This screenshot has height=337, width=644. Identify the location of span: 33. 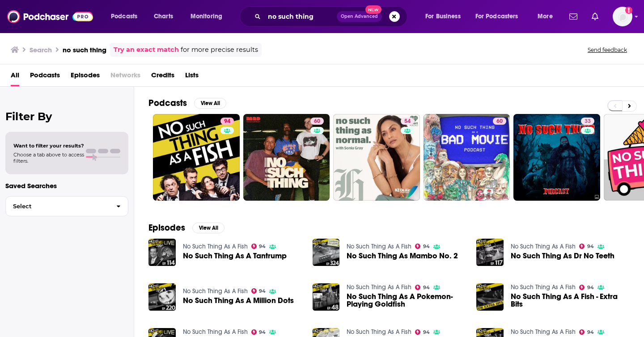
(587, 122).